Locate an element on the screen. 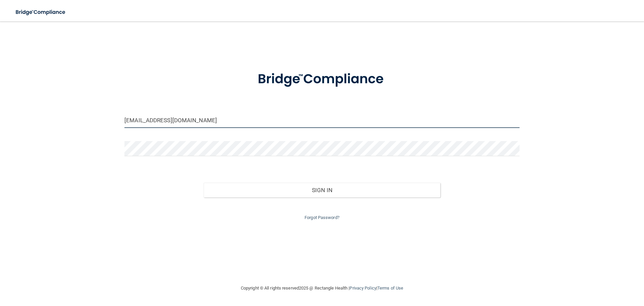 Image resolution: width=644 pixels, height=306 pixels. div: Copyright © All rights reserved 2025 @ Rectangle Health | | is located at coordinates (322, 288).